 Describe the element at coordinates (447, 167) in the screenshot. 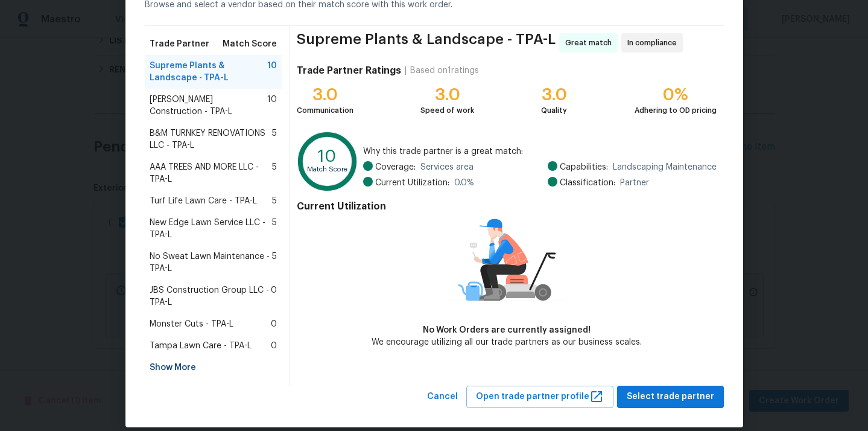

I see `span: Services area` at that location.